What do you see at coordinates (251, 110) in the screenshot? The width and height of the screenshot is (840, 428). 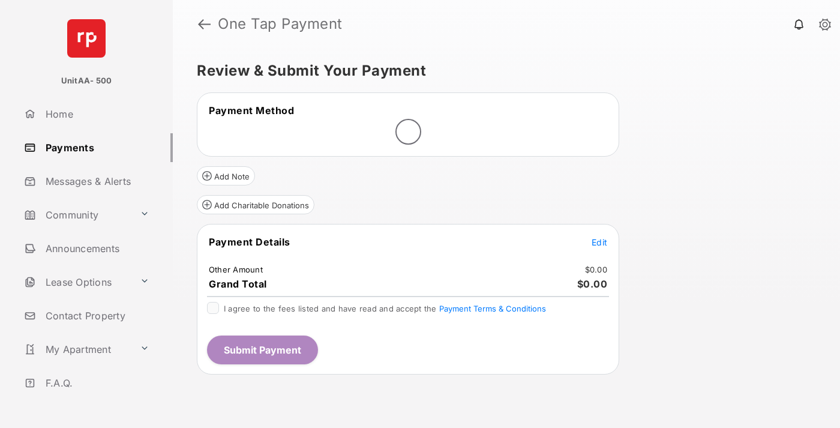 I see `span: Payment Method` at bounding box center [251, 110].